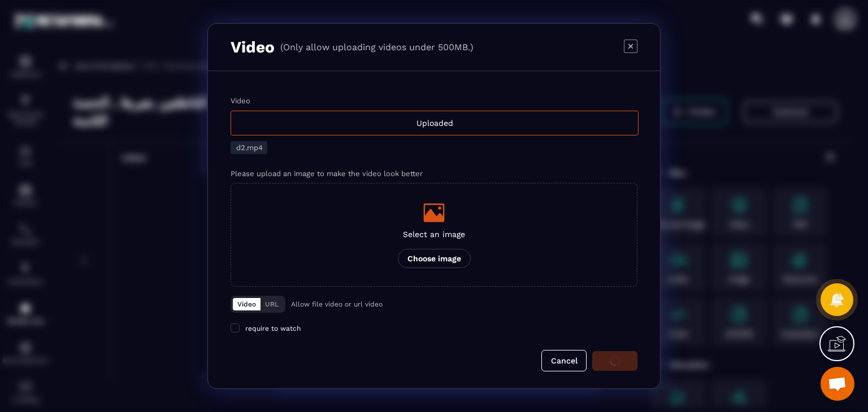 Image resolution: width=868 pixels, height=412 pixels. I want to click on button: URL, so click(272, 305).